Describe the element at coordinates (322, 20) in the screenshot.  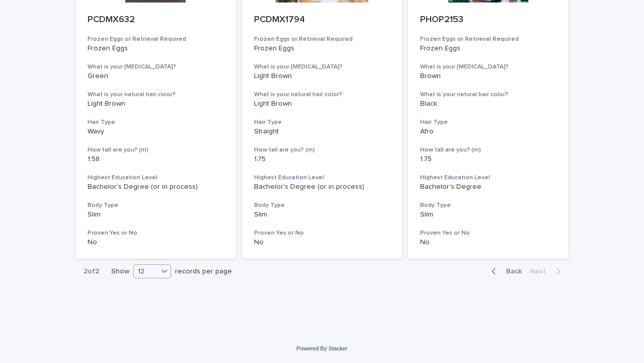
I see `p: PCDMX1794` at that location.